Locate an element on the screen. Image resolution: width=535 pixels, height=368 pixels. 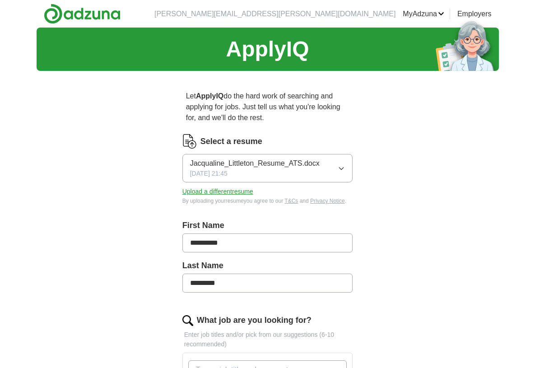
a: MyAdzuna is located at coordinates (423, 14).